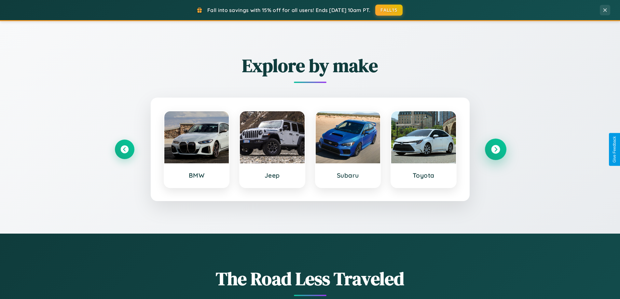  I want to click on h3: Subaru, so click(348, 176).